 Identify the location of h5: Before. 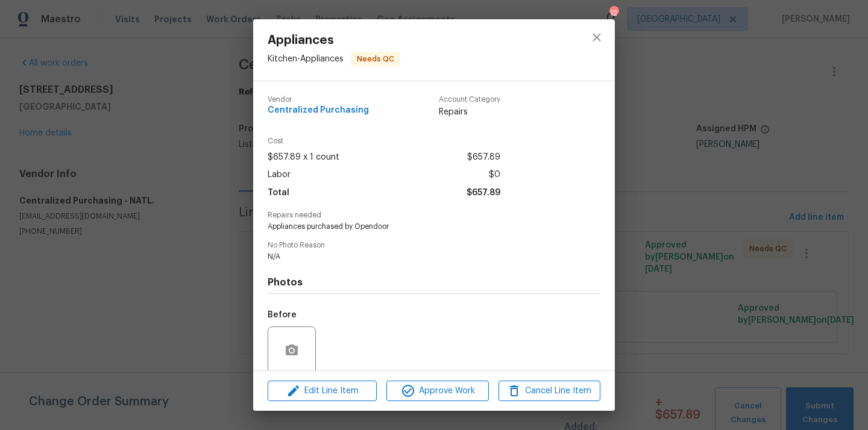
(282, 315).